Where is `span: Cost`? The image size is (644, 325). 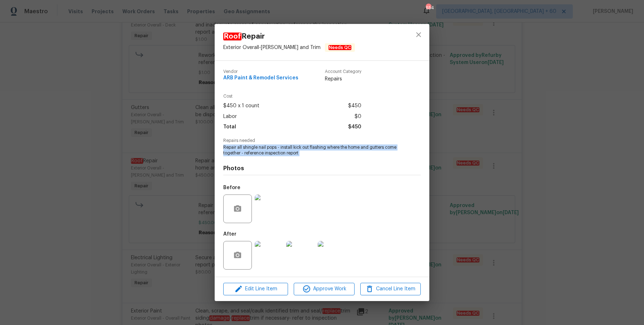
span: Cost is located at coordinates (292, 96).